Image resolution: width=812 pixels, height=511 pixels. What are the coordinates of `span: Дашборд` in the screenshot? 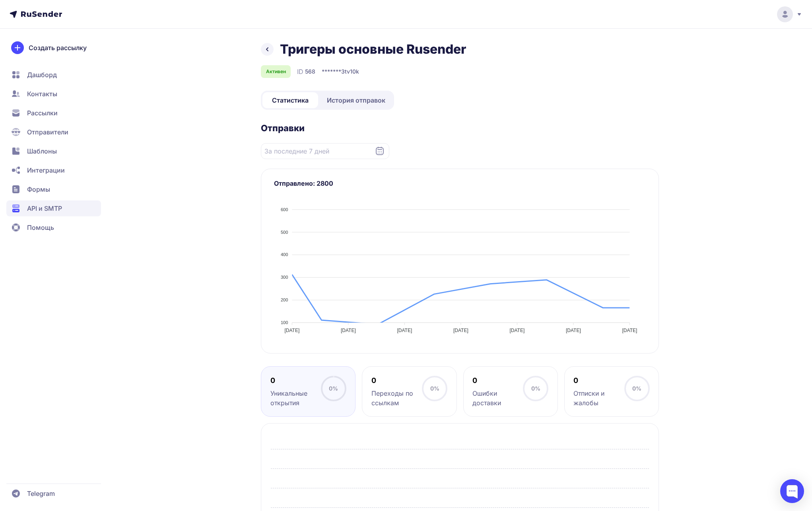 It's located at (42, 75).